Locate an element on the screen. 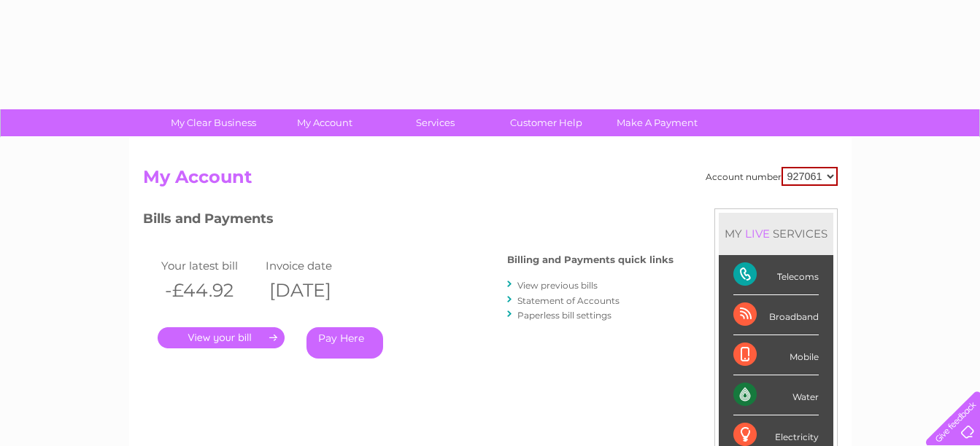 The height and width of the screenshot is (446, 980). a: My Clear Business is located at coordinates (213, 122).